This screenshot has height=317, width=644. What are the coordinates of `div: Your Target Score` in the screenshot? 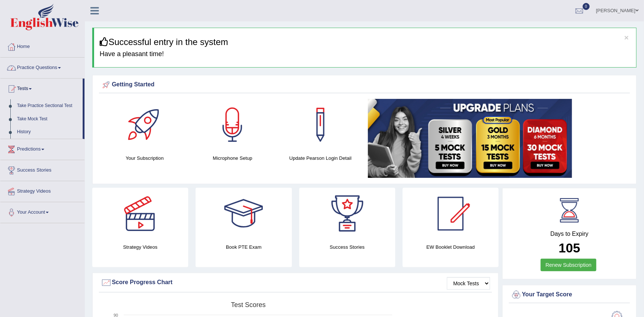 It's located at (570, 295).